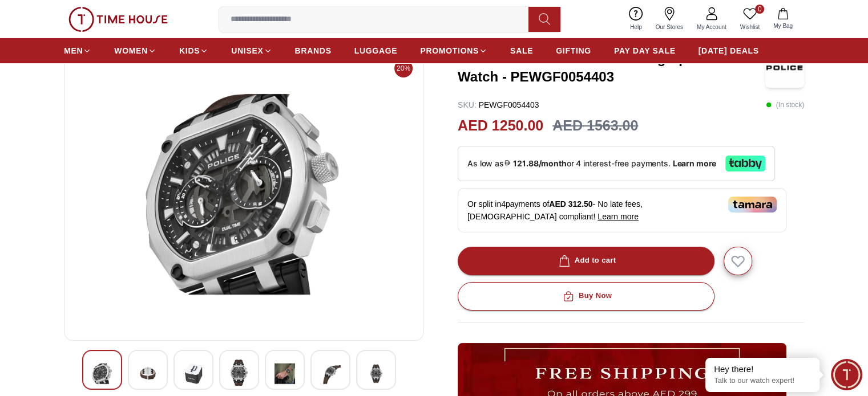 The image size is (868, 396). I want to click on a: WOMEN, so click(136, 50).